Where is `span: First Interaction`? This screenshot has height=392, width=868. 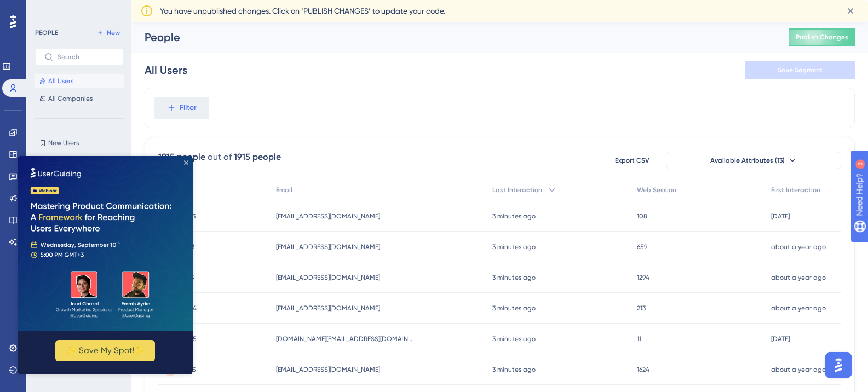 span: First Interaction is located at coordinates (796, 190).